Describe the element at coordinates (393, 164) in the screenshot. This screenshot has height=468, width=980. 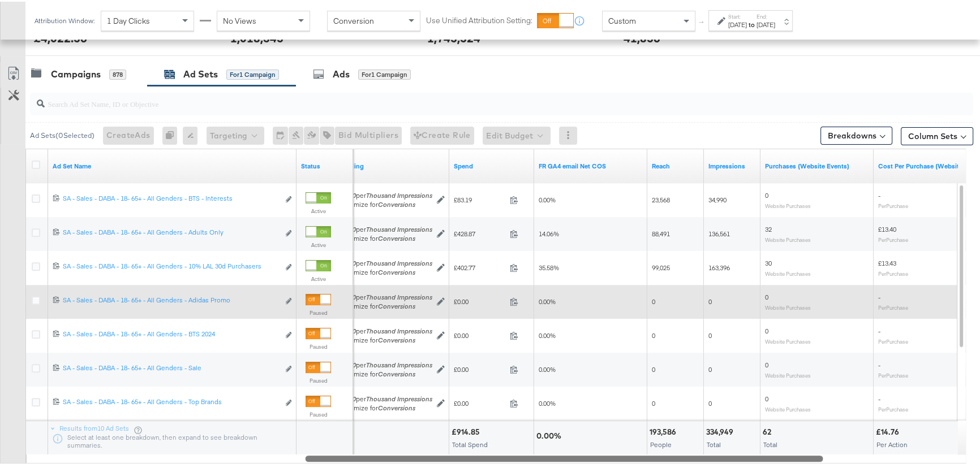
I see `a: Shows your bid and optimisation settings for this Ad Set.` at that location.